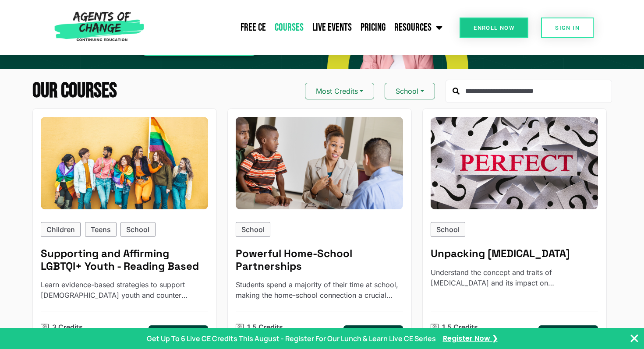  I want to click on a: SIGN IN, so click(567, 28).